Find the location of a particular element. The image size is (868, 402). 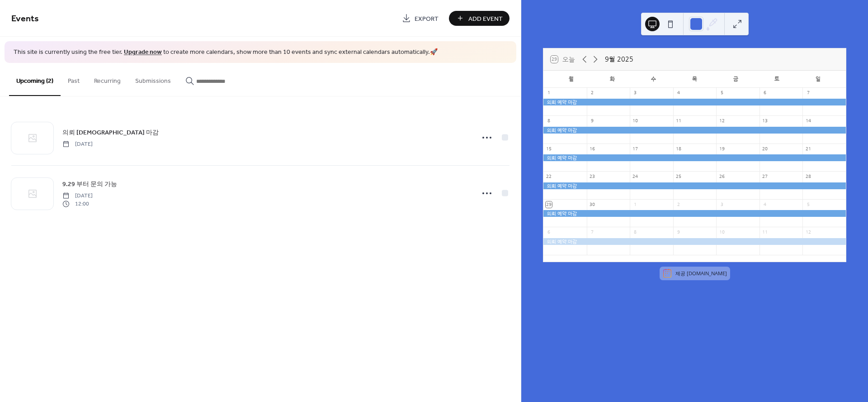

span: Events is located at coordinates (25, 19).